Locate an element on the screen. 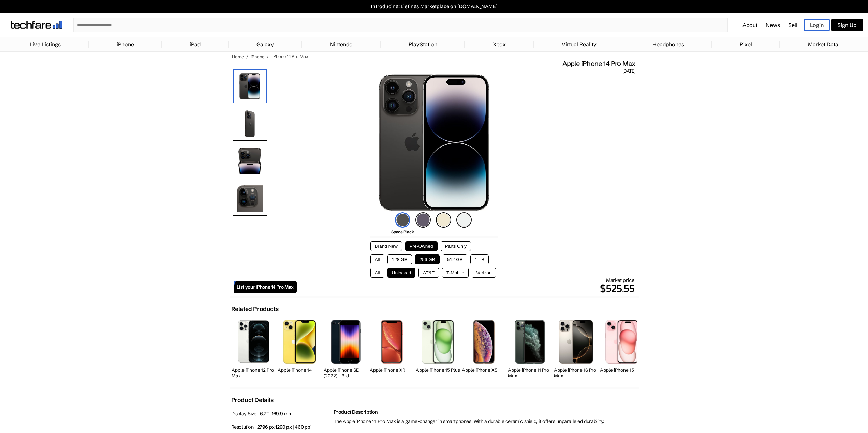  img: iPhone 15 is located at coordinates (622, 341).